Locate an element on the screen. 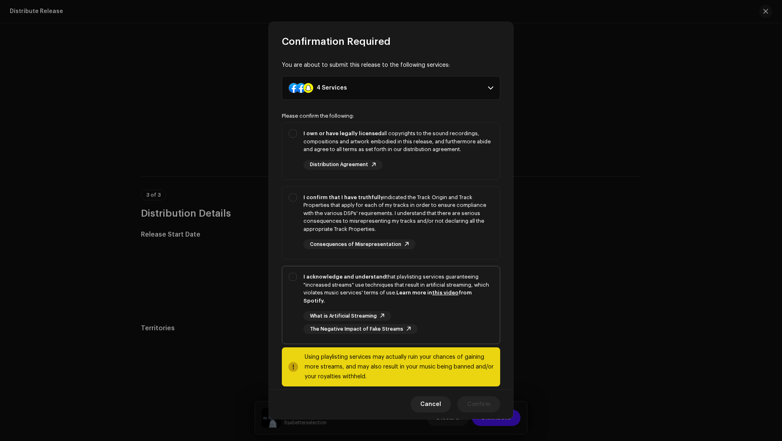 The width and height of the screenshot is (782, 441). button: Cancel is located at coordinates (430, 404).